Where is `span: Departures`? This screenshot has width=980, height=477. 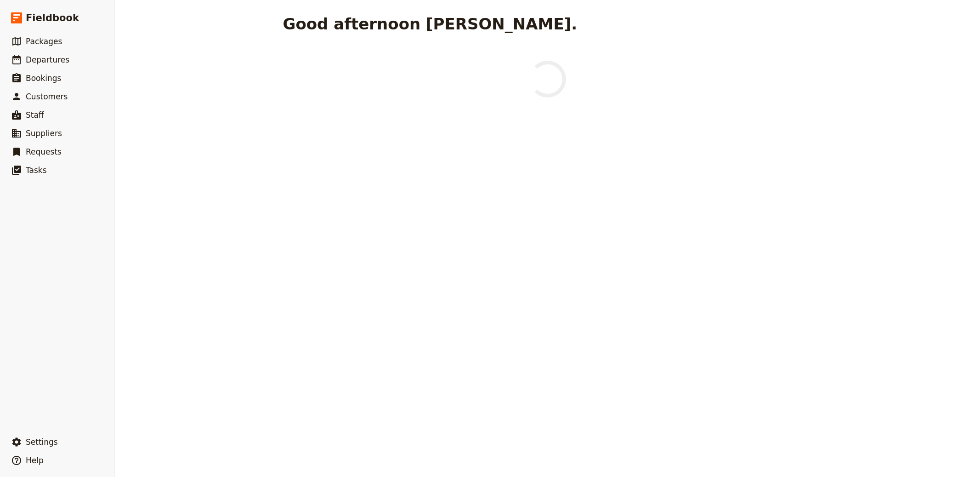
span: Departures is located at coordinates (47, 59).